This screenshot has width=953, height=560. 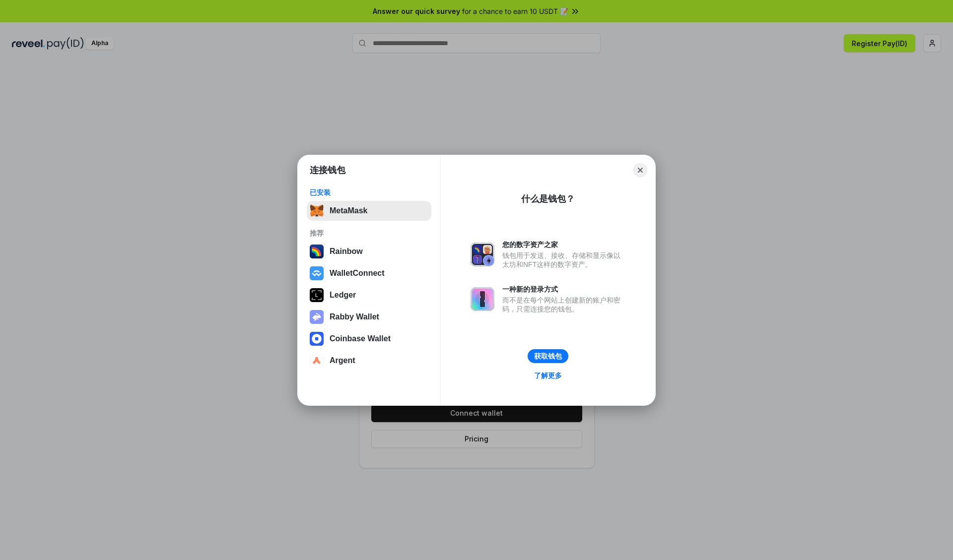 What do you see at coordinates (369, 233) in the screenshot?
I see `div: 推荐` at bounding box center [369, 233].